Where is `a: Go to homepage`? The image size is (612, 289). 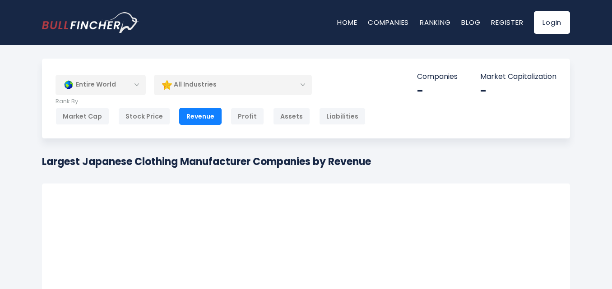 a: Go to homepage is located at coordinates (90, 23).